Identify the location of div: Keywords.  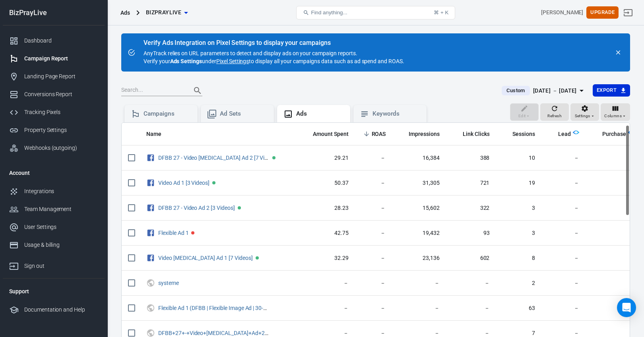
(397, 113).